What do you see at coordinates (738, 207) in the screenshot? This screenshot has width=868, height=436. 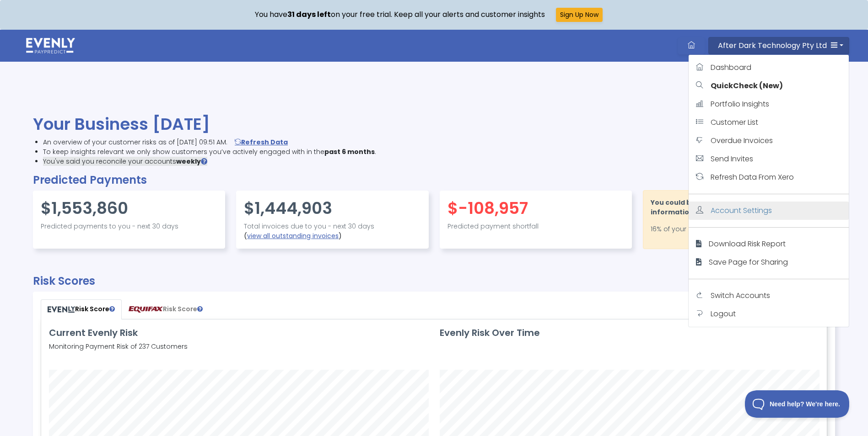 I see `p: You could be missing out on important information and alerts.` at bounding box center [738, 207].